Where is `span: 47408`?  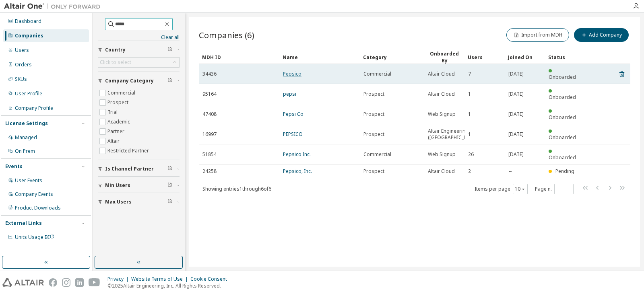
span: 47408 is located at coordinates (209, 114).